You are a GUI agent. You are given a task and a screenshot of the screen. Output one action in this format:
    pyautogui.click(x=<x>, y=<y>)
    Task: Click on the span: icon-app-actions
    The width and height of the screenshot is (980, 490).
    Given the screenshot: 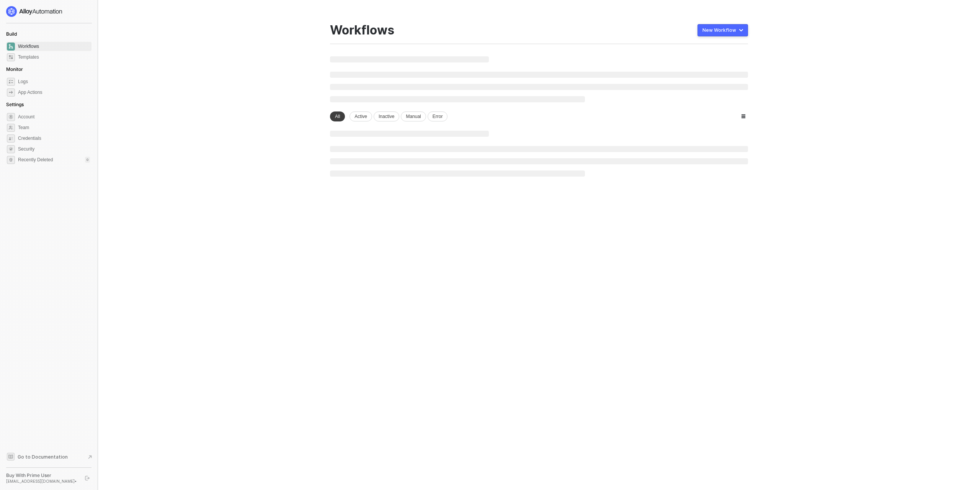 What is the action you would take?
    pyautogui.click(x=11, y=92)
    